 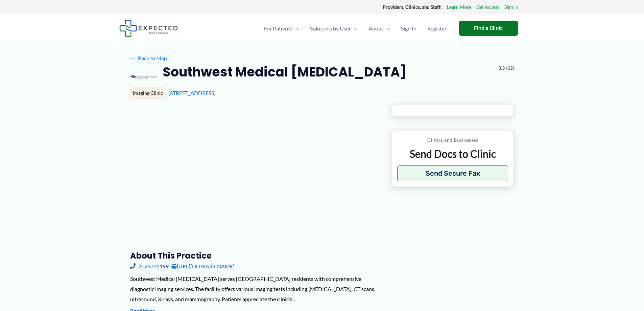 What do you see at coordinates (330, 29) in the screenshot?
I see `span: Solutions by User` at bounding box center [330, 29].